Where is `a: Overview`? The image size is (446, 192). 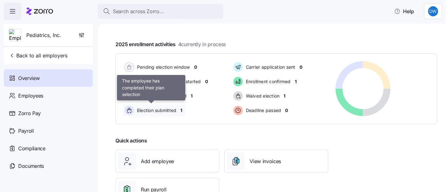 a: Overview is located at coordinates (48, 78).